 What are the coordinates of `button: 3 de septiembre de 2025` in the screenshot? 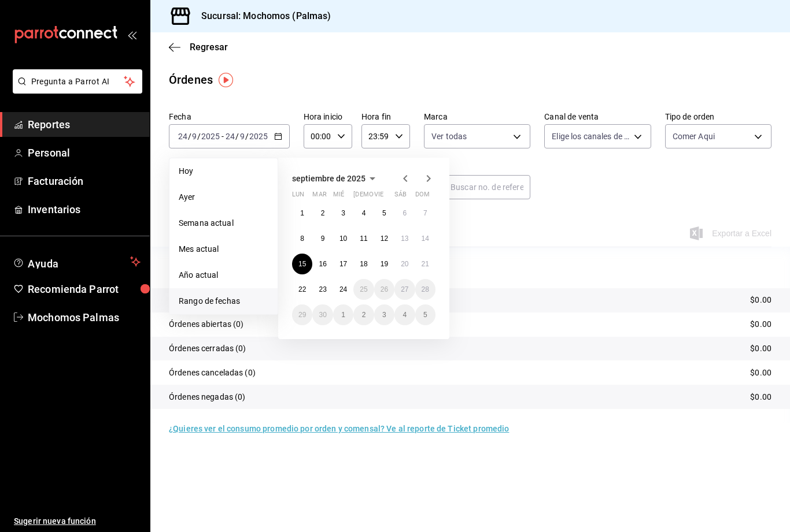 It's located at (343, 213).